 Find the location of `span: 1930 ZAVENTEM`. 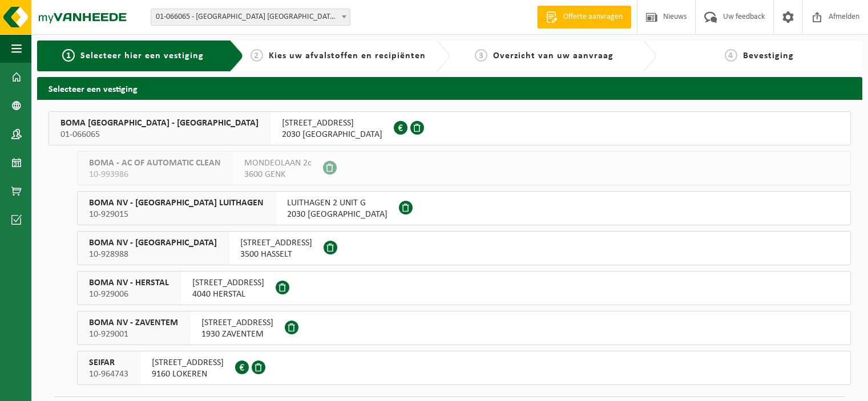

span: 1930 ZAVENTEM is located at coordinates (238, 334).